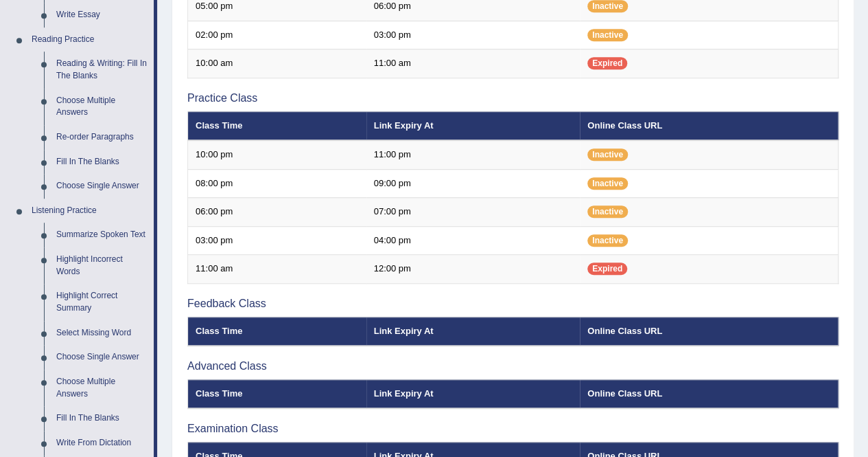 The height and width of the screenshot is (457, 868). What do you see at coordinates (277, 183) in the screenshot?
I see `td: 08:00 pm` at bounding box center [277, 183].